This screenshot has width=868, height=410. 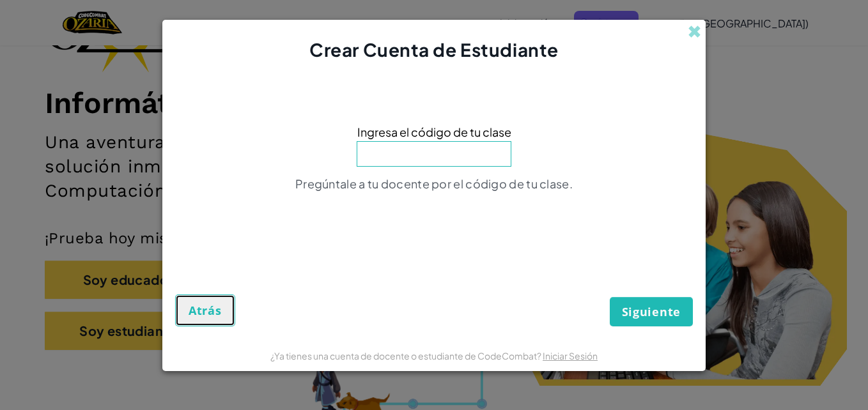 I want to click on span: Crear Cuenta de Estudiante, so click(x=434, y=49).